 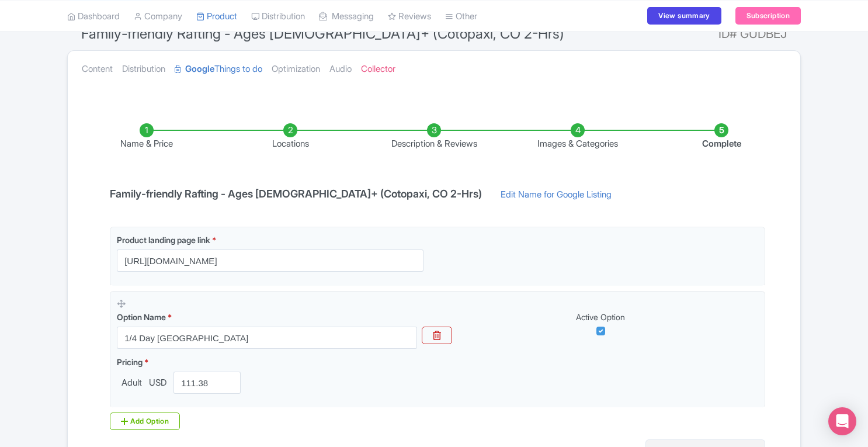 What do you see at coordinates (267, 337) in the screenshot?
I see `input: Option Name` at bounding box center [267, 337].